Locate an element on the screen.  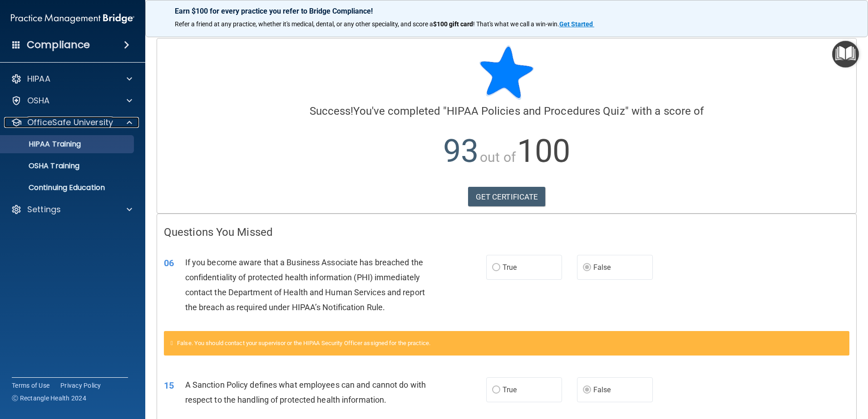
a: GET CERTIFICATE is located at coordinates (507, 197).